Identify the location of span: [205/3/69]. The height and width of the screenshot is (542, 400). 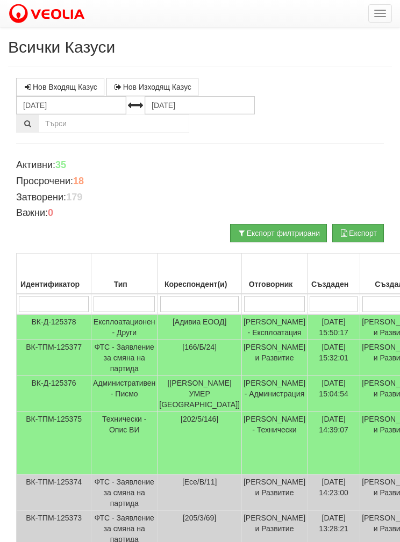
(199, 518).